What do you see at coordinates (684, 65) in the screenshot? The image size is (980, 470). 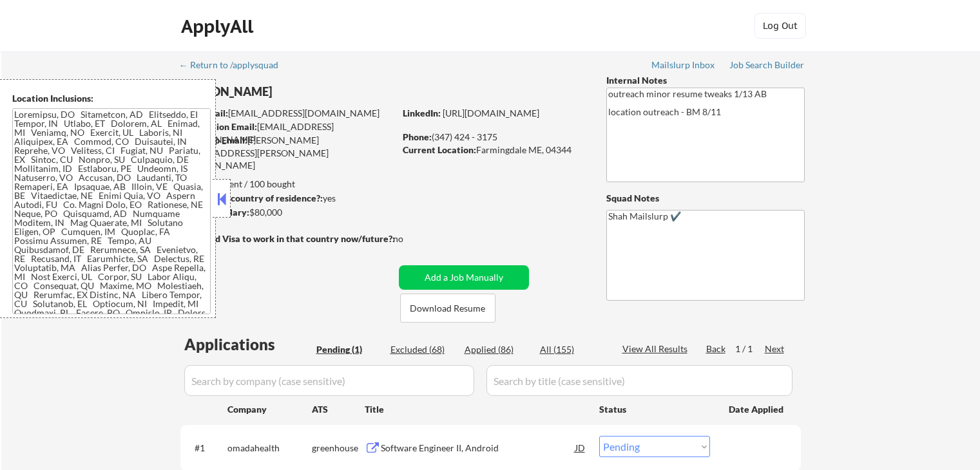 I see `div: Mailslurp Inbox` at bounding box center [684, 65].